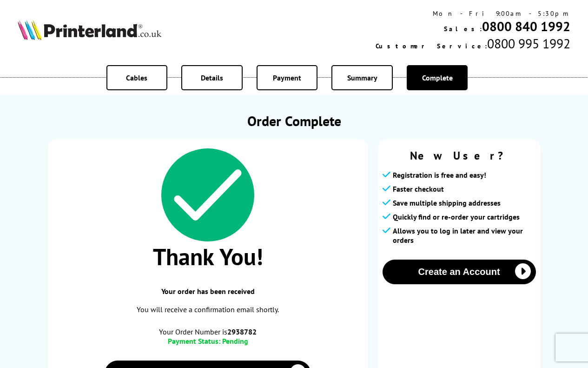 The width and height of the screenshot is (588, 368). I want to click on span: Pending, so click(236, 341).